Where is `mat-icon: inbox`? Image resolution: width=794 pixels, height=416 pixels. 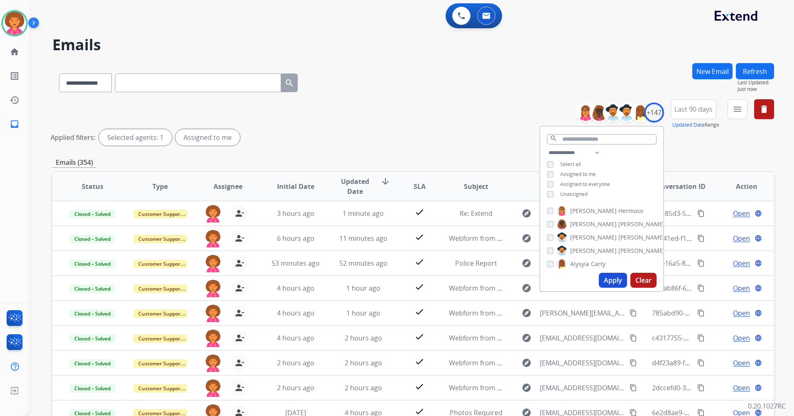
mat-icon: inbox is located at coordinates (15, 124).